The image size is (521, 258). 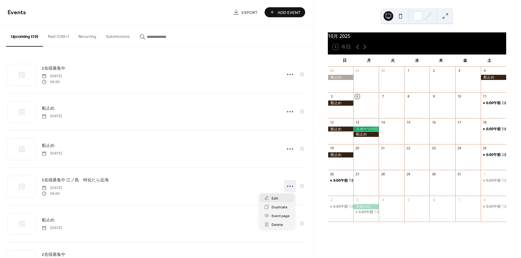 What do you see at coordinates (366, 207) in the screenshot?
I see `div: 文化の日` at bounding box center [366, 207].